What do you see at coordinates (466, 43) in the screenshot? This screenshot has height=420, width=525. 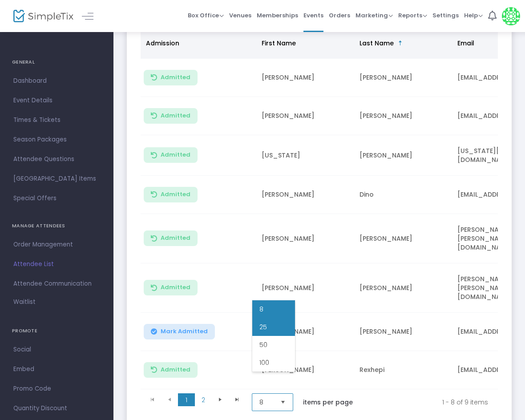 I see `span: Email` at bounding box center [466, 43].